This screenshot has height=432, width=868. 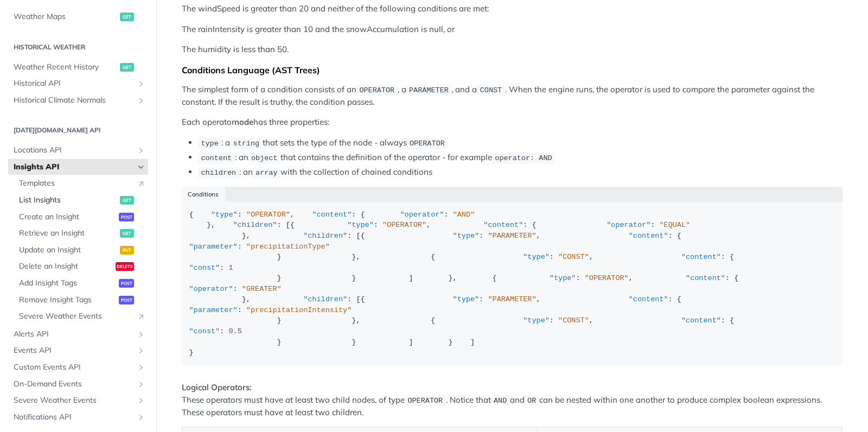 What do you see at coordinates (74, 368) in the screenshot?
I see `span: Custom Events API` at bounding box center [74, 368].